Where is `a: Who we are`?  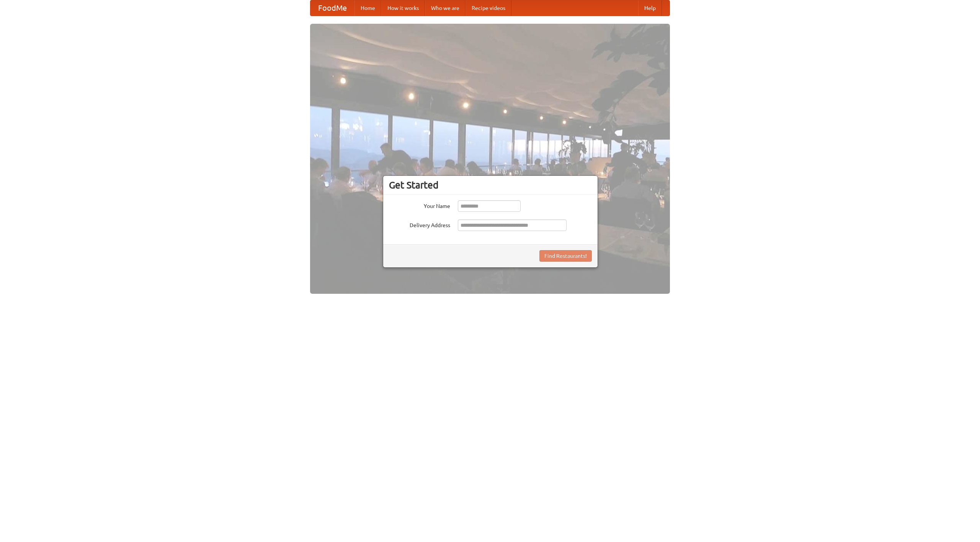 a: Who we are is located at coordinates (445, 8).